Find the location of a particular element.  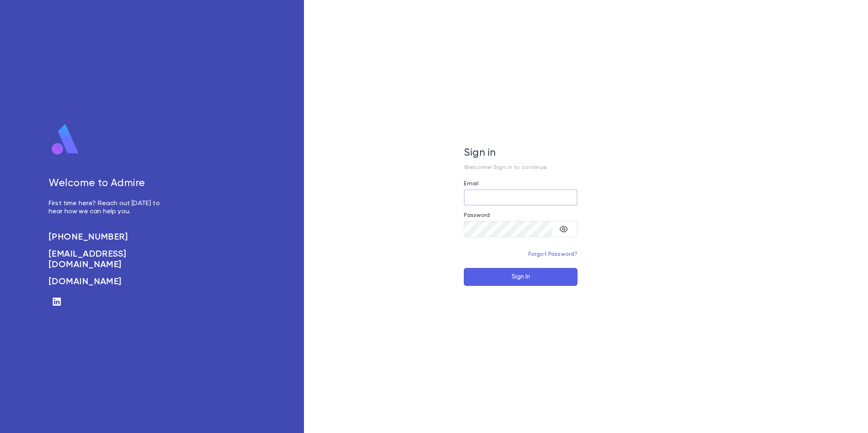

h5: Welcome to Admire is located at coordinates (109, 184).